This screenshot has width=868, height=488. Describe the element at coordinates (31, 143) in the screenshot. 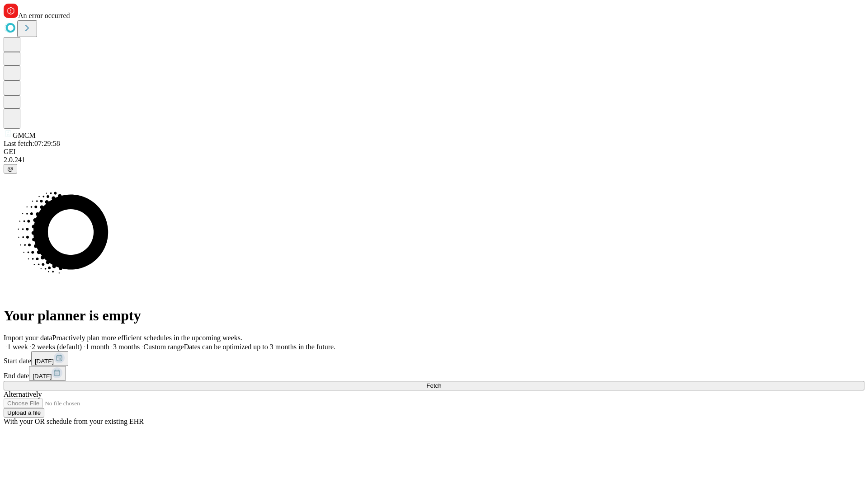

I see `span: Last fetch: 07:29:58` at that location.